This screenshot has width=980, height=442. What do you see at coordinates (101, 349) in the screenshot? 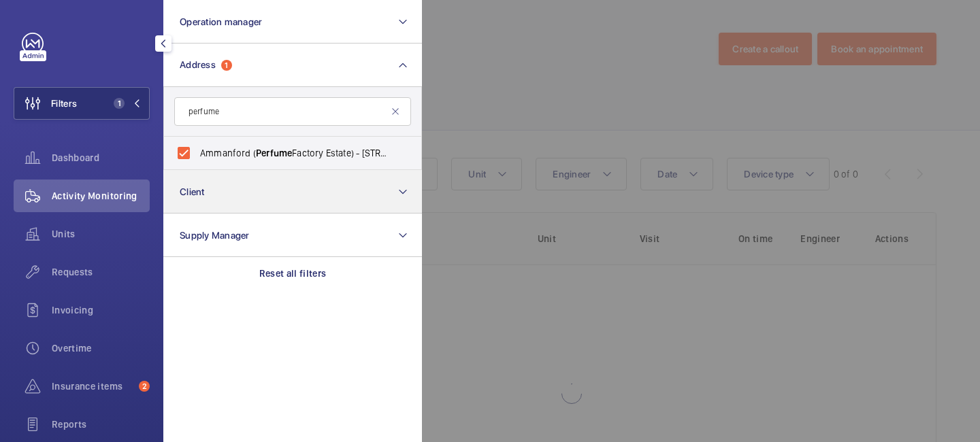
I see `span: Overtime` at bounding box center [101, 349].